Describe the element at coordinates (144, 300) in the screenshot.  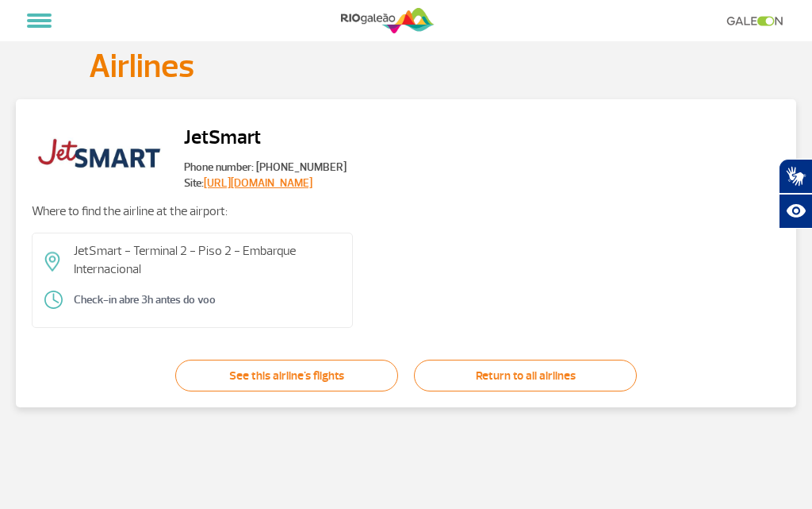
I see `span: Check-in abre 3h antes do voo` at that location.